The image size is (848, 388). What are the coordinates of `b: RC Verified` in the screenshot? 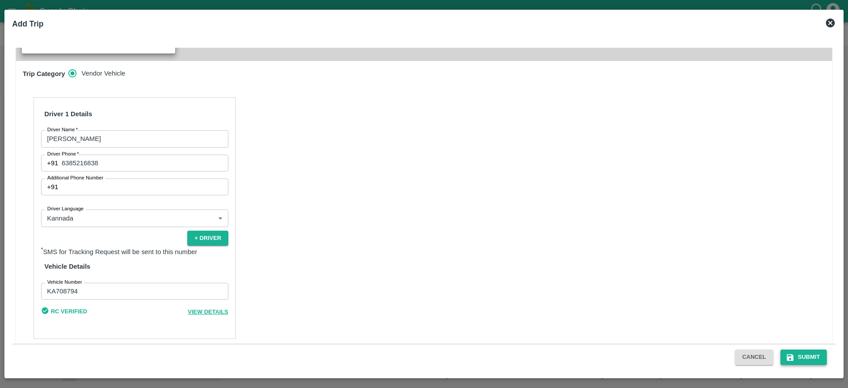 It's located at (69, 311).